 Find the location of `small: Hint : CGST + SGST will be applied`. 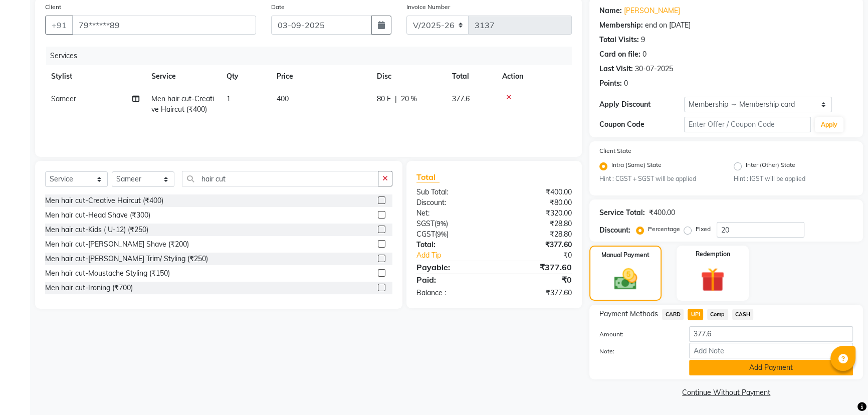

small: Hint : CGST + SGST will be applied is located at coordinates (659, 179).